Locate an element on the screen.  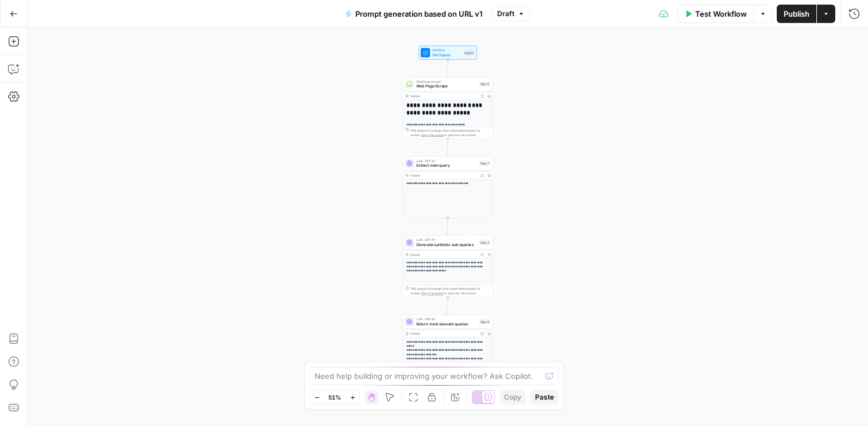
span: Paste is located at coordinates (544, 397).